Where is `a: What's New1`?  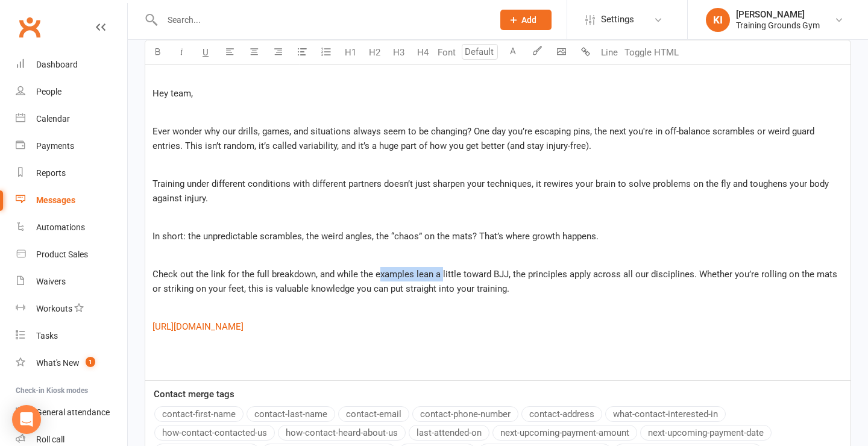
a: What's New1 is located at coordinates (71, 363).